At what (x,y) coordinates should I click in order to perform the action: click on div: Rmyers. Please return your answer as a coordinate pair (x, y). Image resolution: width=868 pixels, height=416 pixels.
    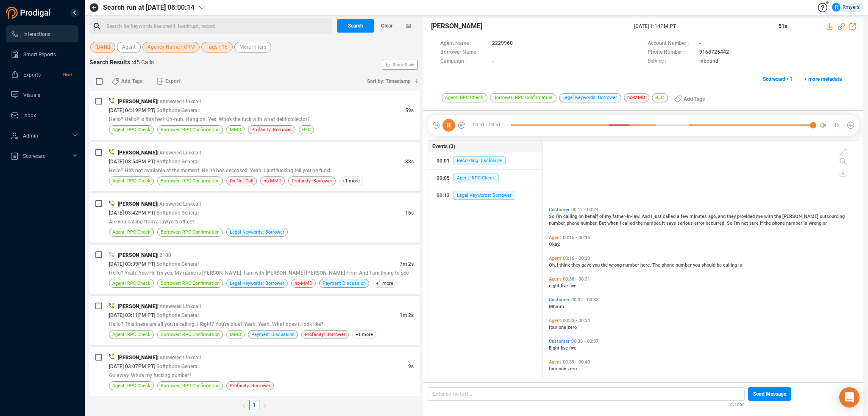
    Looking at the image, I should click on (845, 7).